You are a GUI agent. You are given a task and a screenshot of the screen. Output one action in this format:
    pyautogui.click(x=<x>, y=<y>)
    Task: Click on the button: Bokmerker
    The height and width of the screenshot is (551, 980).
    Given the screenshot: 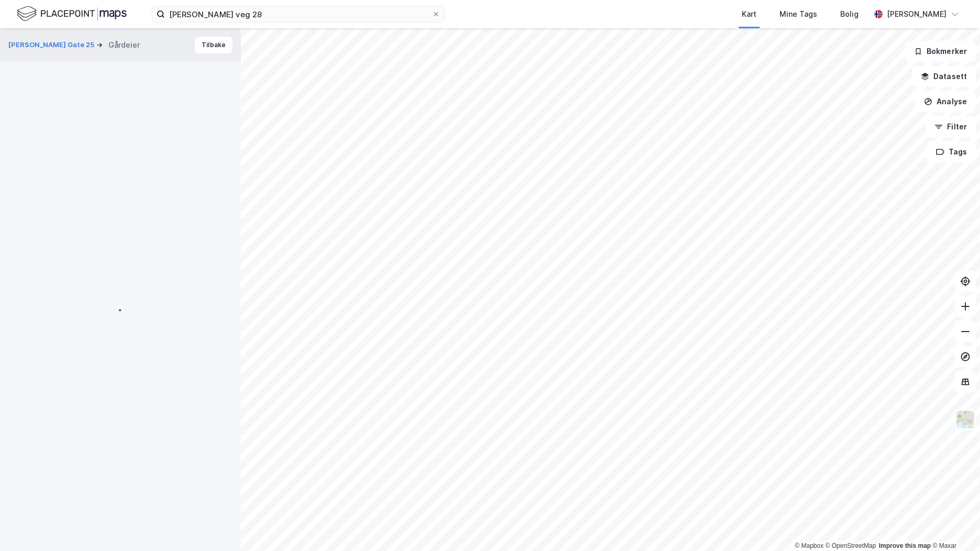 What is the action you would take?
    pyautogui.click(x=940, y=51)
    